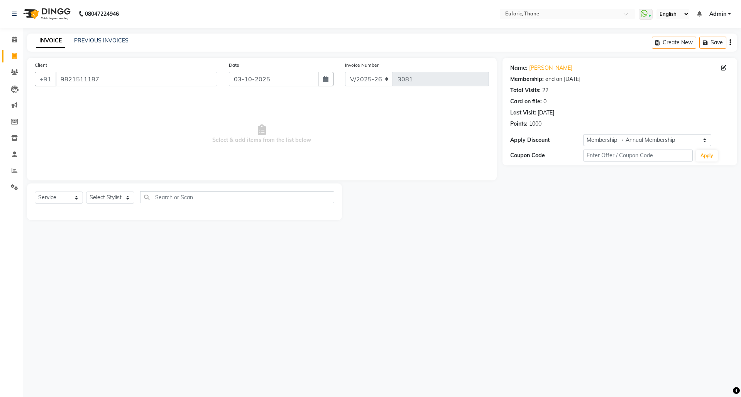 Image resolution: width=741 pixels, height=397 pixels. I want to click on button: +91, so click(46, 79).